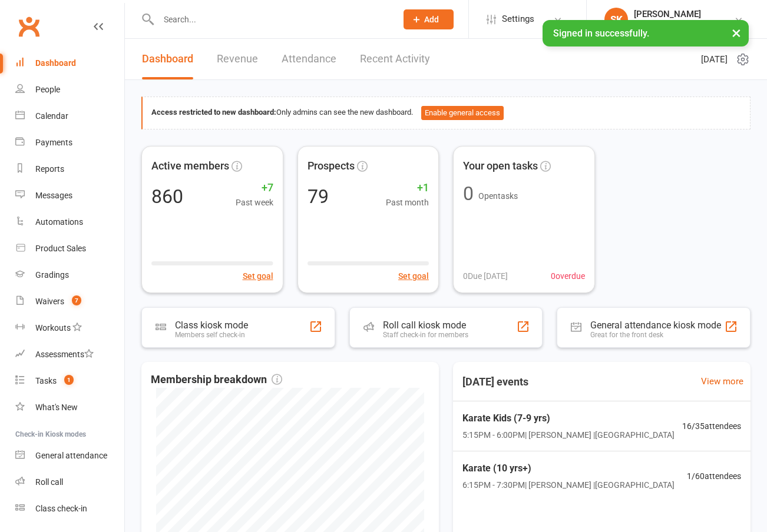  I want to click on a: Payments, so click(70, 142).